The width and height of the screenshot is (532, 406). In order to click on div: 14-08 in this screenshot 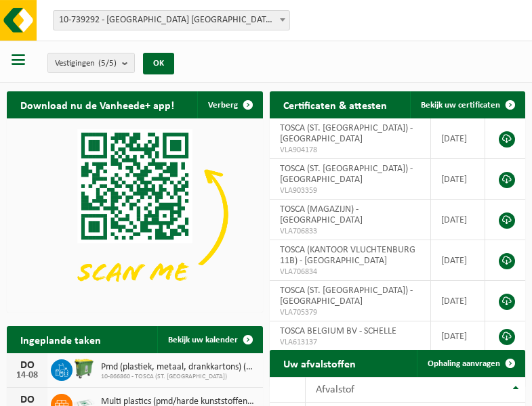, I will do `click(27, 375)`.